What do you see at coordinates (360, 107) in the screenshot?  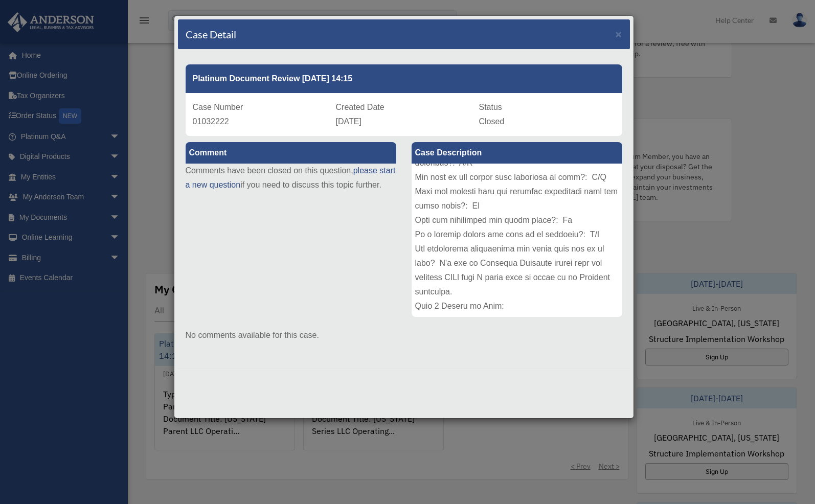 I see `span: Created Date` at bounding box center [360, 107].